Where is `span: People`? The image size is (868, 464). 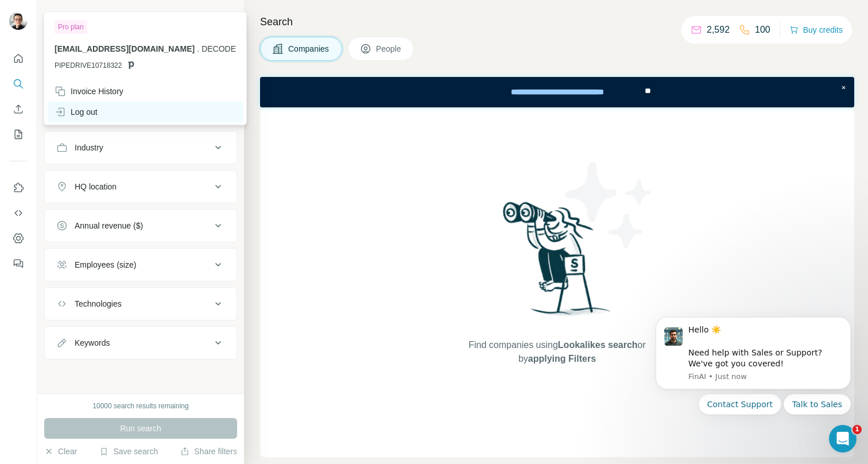 span: People is located at coordinates (390, 48).